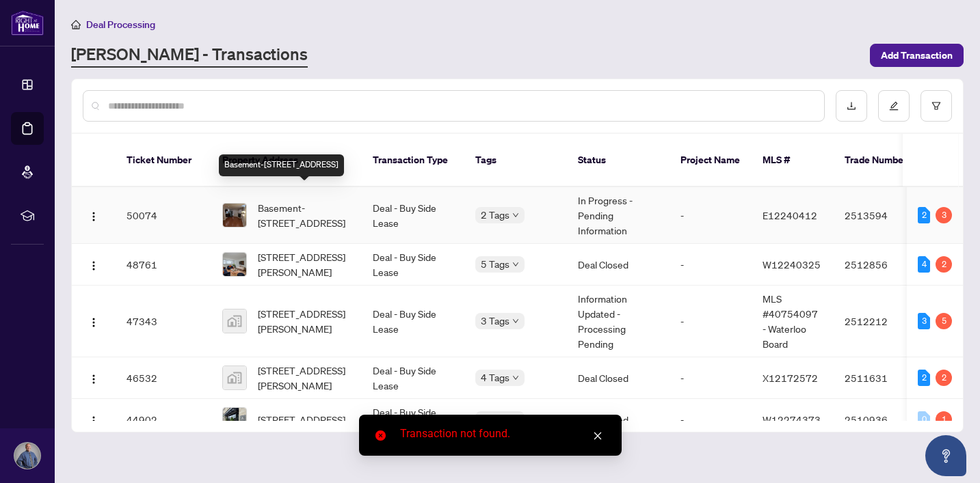 This screenshot has width=980, height=483. Describe the element at coordinates (943, 321) in the screenshot. I see `div: 5` at that location.